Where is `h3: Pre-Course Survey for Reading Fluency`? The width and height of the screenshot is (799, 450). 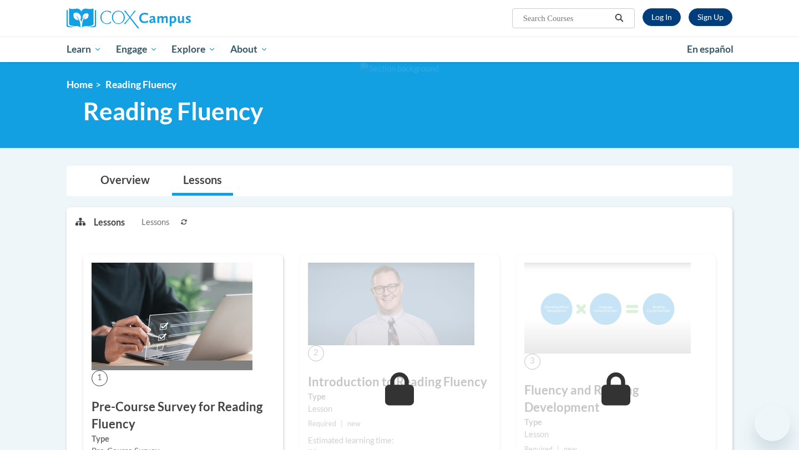 h3: Pre-Course Survey for Reading Fluency is located at coordinates (183, 416).